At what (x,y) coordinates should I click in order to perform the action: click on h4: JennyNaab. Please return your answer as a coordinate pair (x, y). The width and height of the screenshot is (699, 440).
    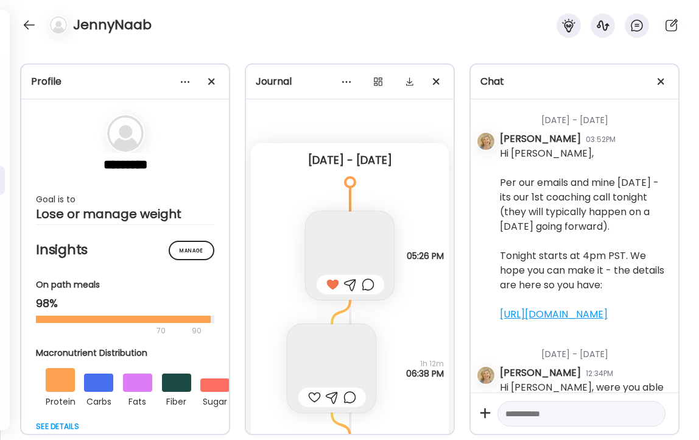
    Looking at the image, I should click on (112, 25).